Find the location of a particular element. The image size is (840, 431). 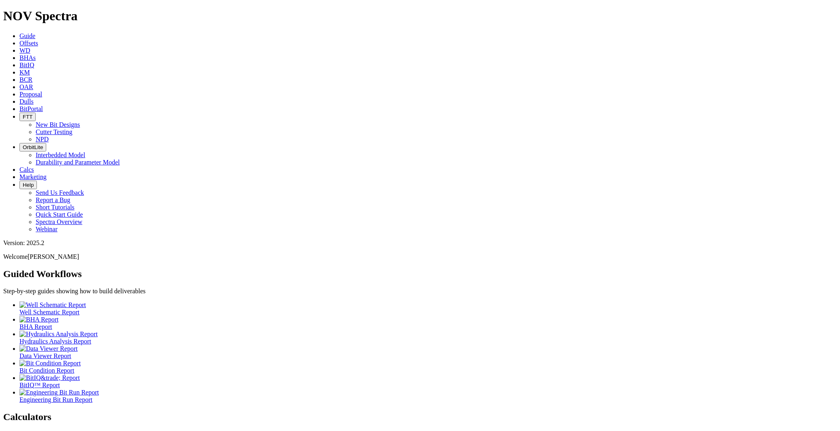

img: Engineering Bit Run Report is located at coordinates (59, 393).